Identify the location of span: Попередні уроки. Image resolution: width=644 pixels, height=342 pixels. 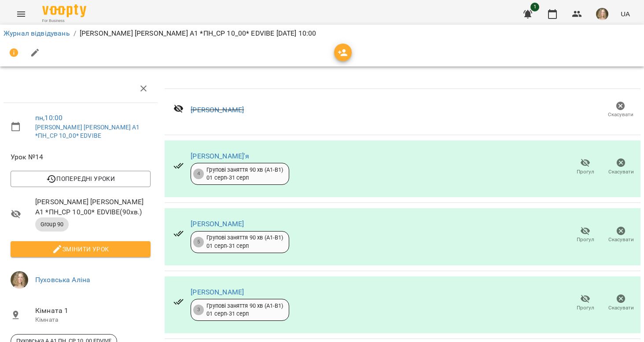
(81, 179).